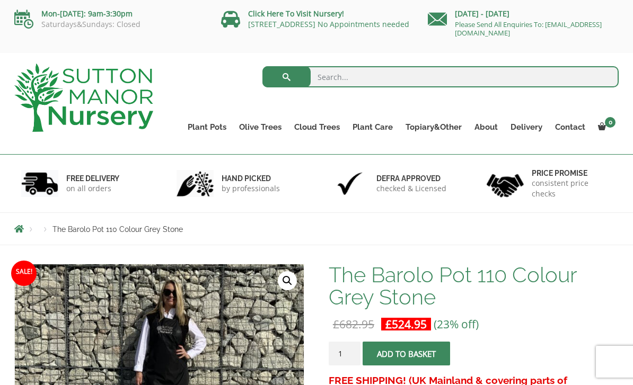 This screenshot has width=633, height=385. What do you see at coordinates (434, 127) in the screenshot?
I see `a: Topiary&Other` at bounding box center [434, 127].